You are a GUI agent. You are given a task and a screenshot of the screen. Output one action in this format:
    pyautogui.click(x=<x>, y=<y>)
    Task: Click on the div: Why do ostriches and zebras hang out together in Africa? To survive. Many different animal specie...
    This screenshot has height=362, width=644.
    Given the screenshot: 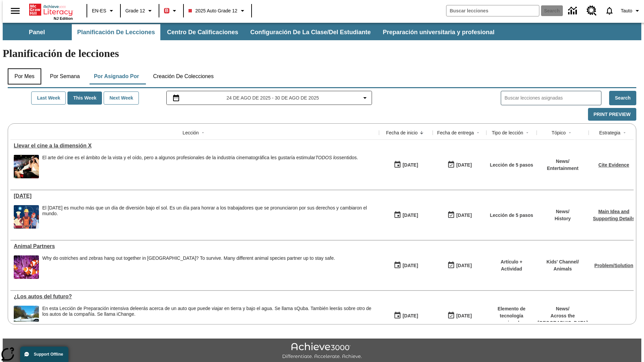 What is the action you would take?
    pyautogui.click(x=189, y=267)
    